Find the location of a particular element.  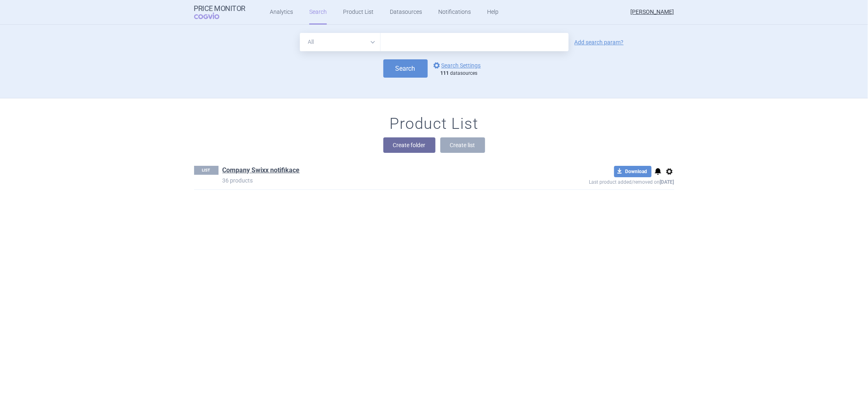

button: Download is located at coordinates (632, 172).